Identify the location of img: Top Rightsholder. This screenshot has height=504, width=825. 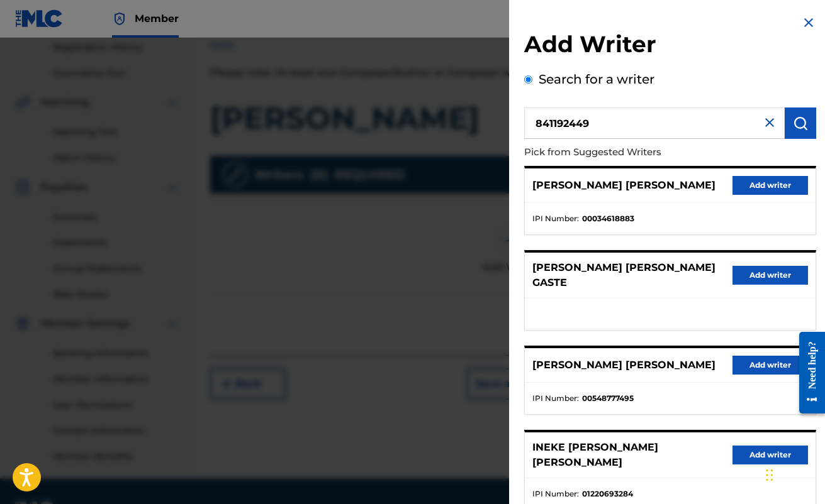
(120, 19).